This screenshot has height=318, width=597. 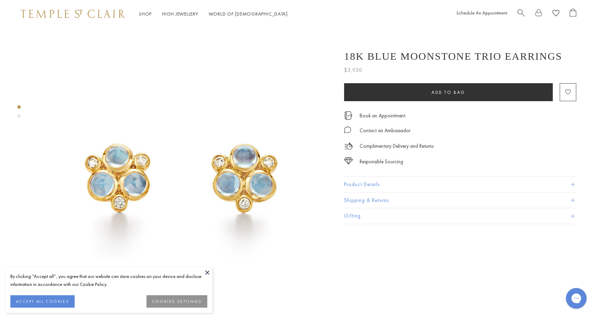 I want to click on button: Gifting, so click(x=460, y=216).